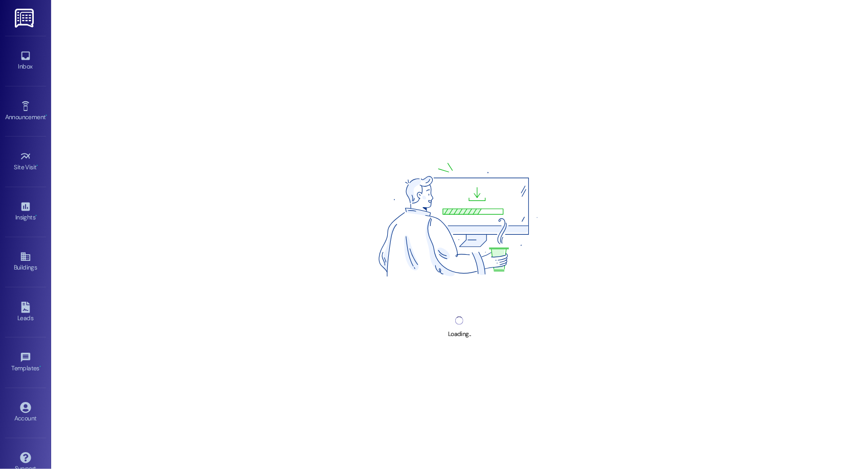  I want to click on a: Leads, so click(25, 312).